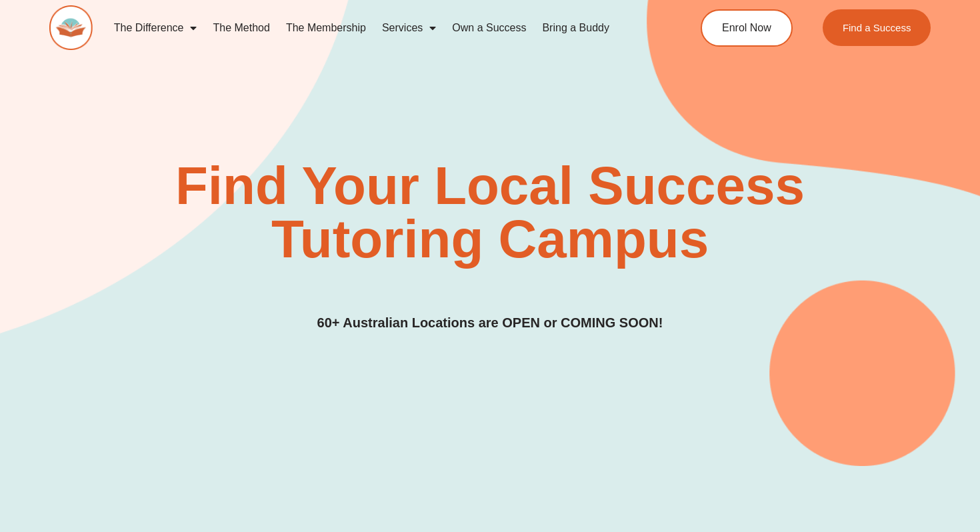  Describe the element at coordinates (489, 213) in the screenshot. I see `h2: Find Your Local Success Tutoring Campus` at that location.